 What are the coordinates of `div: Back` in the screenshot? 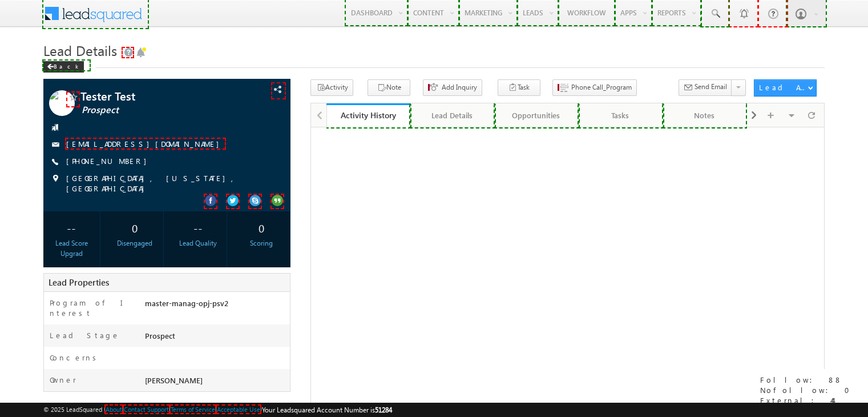 It's located at (64, 67).